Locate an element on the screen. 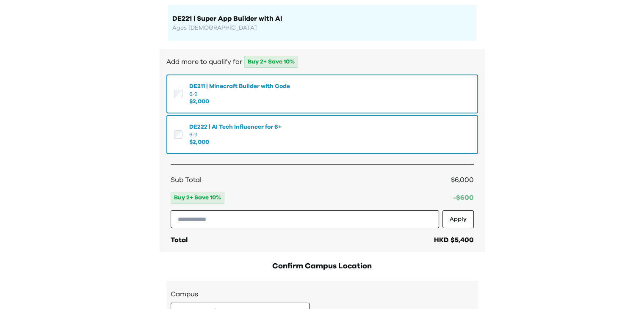 The image size is (644, 309). button: Apply is located at coordinates (458, 219).